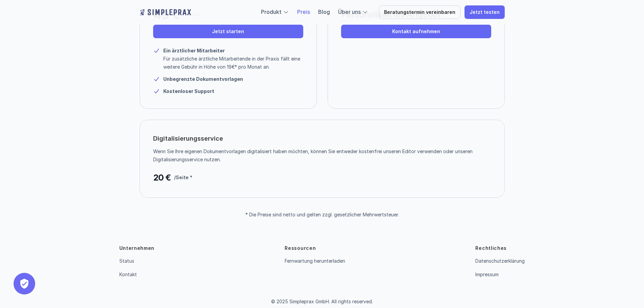 The height and width of the screenshot is (308, 644). What do you see at coordinates (322, 301) in the screenshot?
I see `p: © 2025 Simpleprax GmbH. All rights reserved.` at bounding box center [322, 301].